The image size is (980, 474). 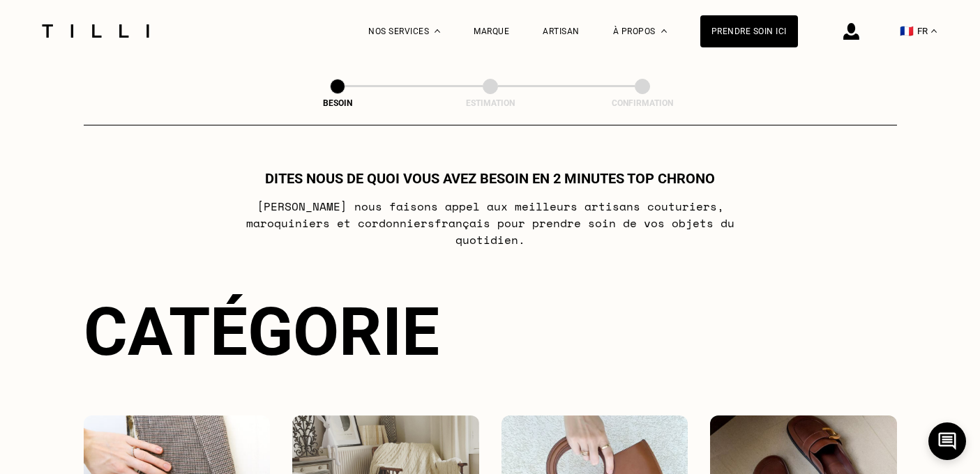 I want to click on a: Logo du service de couturière Tilli, so click(x=95, y=31).